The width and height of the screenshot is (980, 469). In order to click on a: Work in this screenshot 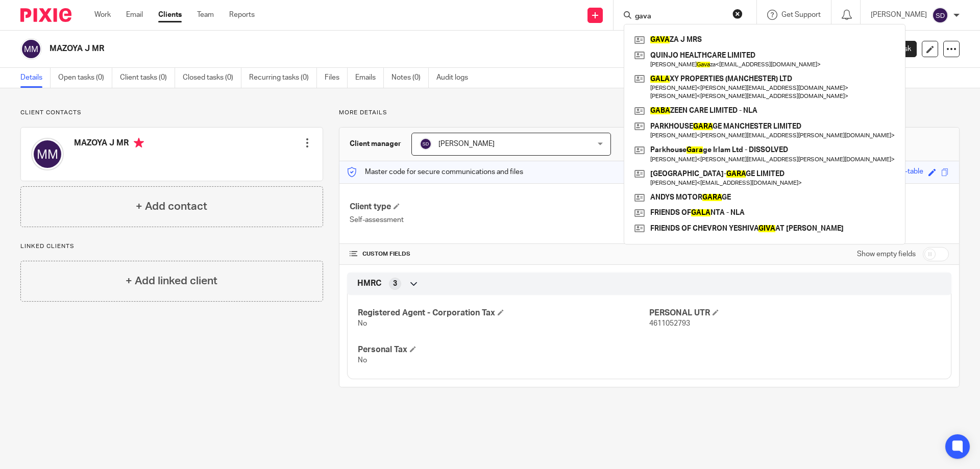, I will do `click(103, 15)`.